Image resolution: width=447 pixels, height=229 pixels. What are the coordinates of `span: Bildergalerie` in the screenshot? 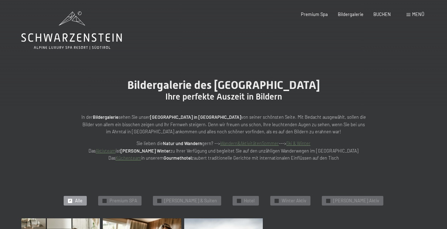 It's located at (350, 14).